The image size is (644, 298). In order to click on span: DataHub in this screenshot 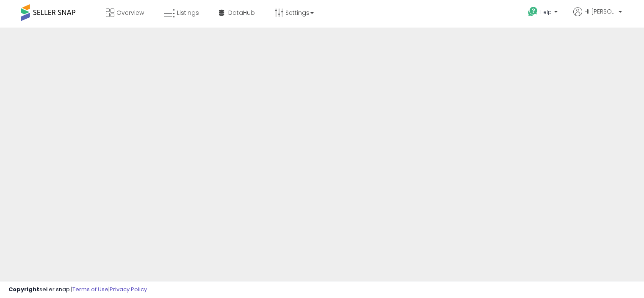, I will do `click(242, 12)`.